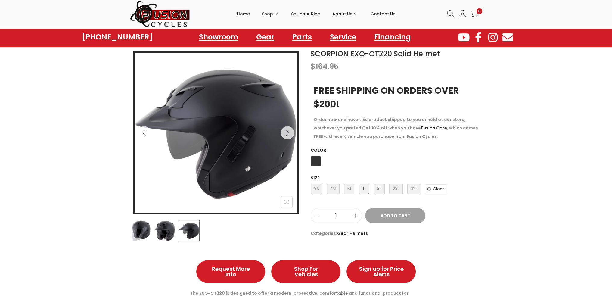 The width and height of the screenshot is (612, 296). I want to click on button: Add to Cart, so click(395, 216).